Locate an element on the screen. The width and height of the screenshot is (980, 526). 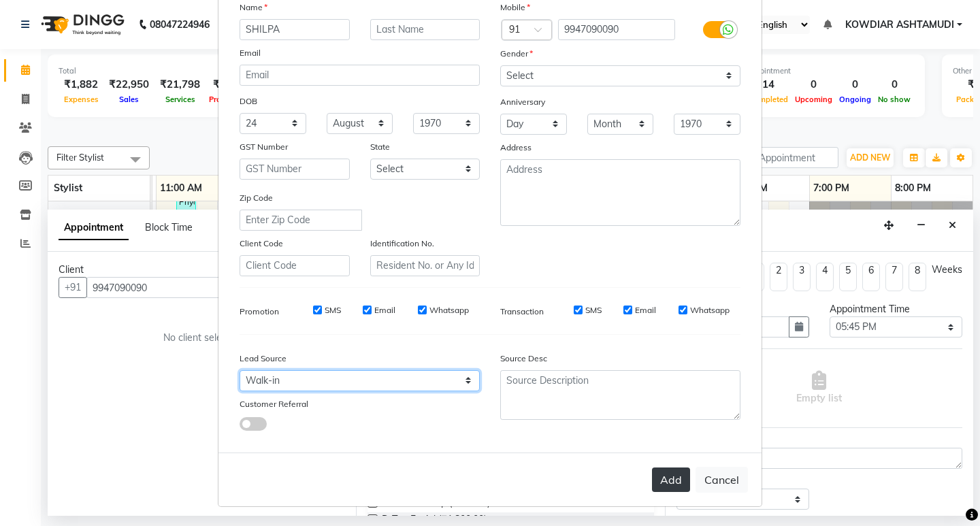
input: Email is located at coordinates (360, 75).